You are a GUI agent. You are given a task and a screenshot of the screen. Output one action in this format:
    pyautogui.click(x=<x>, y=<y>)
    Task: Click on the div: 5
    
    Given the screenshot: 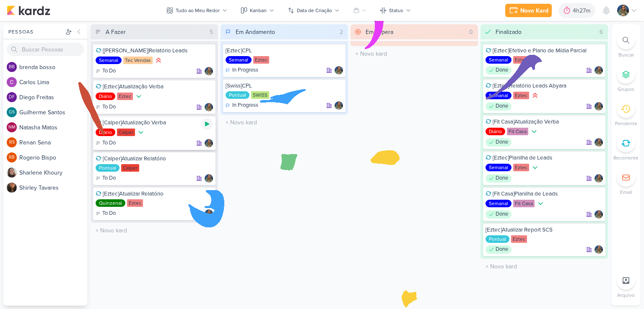 What is the action you would take?
    pyautogui.click(x=211, y=32)
    